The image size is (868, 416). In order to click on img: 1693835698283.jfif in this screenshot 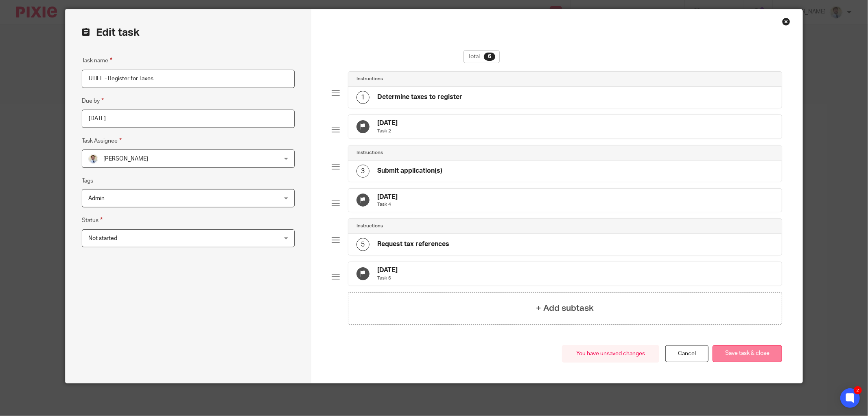, I will do `click(93, 159)`.